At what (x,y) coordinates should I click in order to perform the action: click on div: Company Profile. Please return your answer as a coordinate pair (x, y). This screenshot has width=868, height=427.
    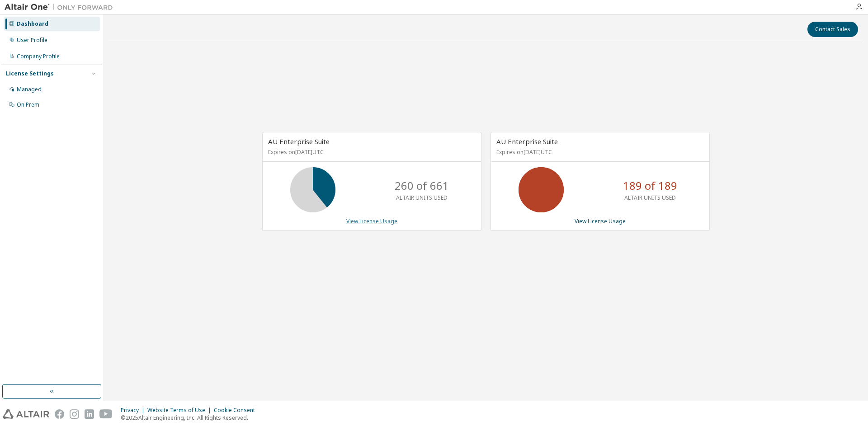
    Looking at the image, I should click on (38, 57).